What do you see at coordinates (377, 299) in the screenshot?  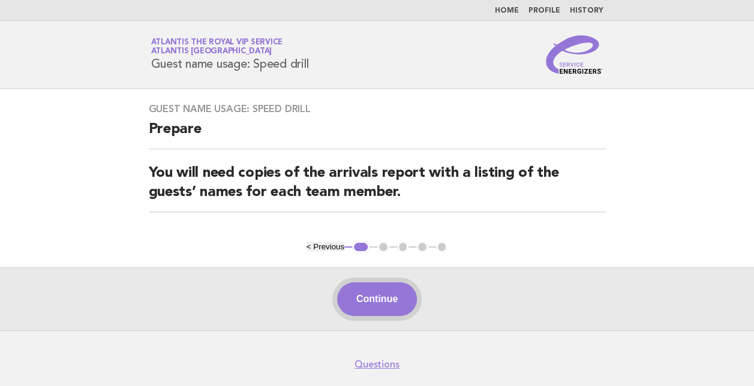 I see `button: Continue` at bounding box center [377, 299].